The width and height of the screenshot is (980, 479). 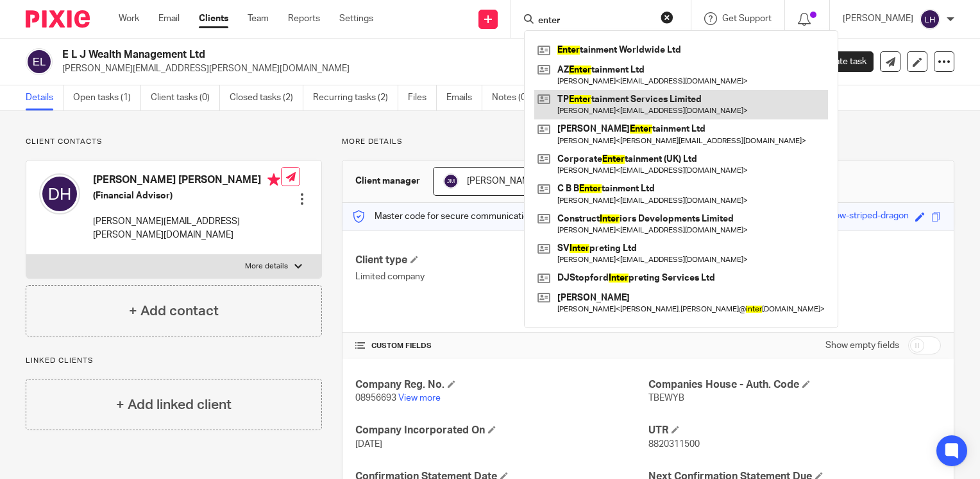 What do you see at coordinates (463, 216) in the screenshot?
I see `p: Master code for secure communications and files` at bounding box center [463, 216].